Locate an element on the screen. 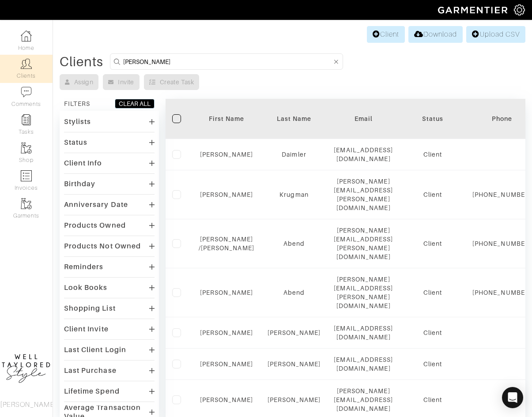  button: CLEAR ALL is located at coordinates (135, 104).